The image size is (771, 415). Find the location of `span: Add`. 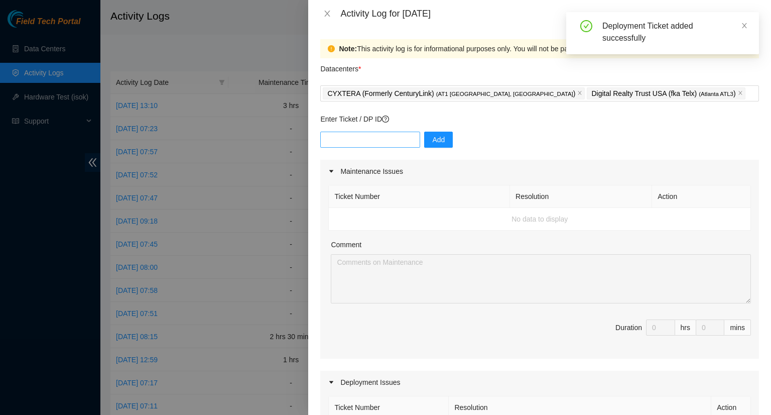

span: Add is located at coordinates (438, 140).